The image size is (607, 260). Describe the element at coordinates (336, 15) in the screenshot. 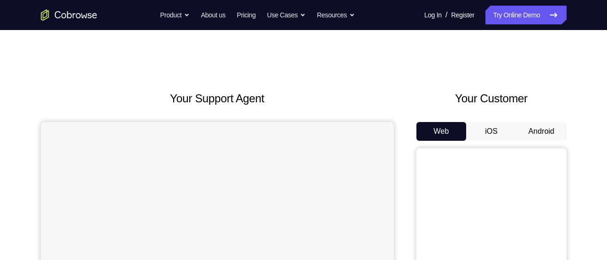

I see `button: Resources` at that location.